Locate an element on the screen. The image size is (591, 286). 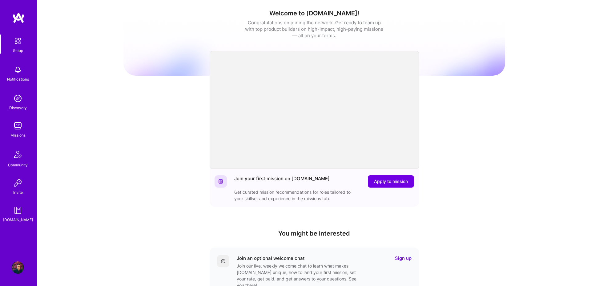
a: Sign up is located at coordinates (403, 258).